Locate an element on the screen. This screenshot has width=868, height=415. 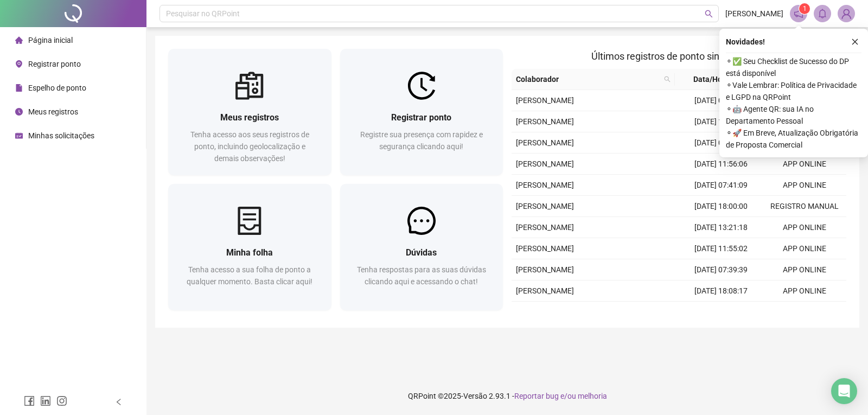
span: home is located at coordinates (19, 40).